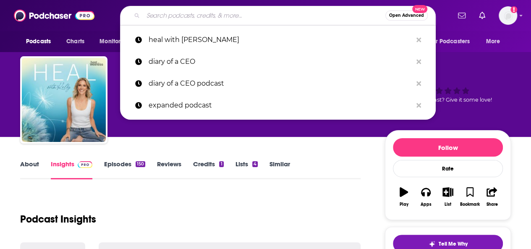 The height and width of the screenshot is (249, 531). Describe the element at coordinates (64, 100) in the screenshot. I see `a: HEAL with Kelly` at that location.